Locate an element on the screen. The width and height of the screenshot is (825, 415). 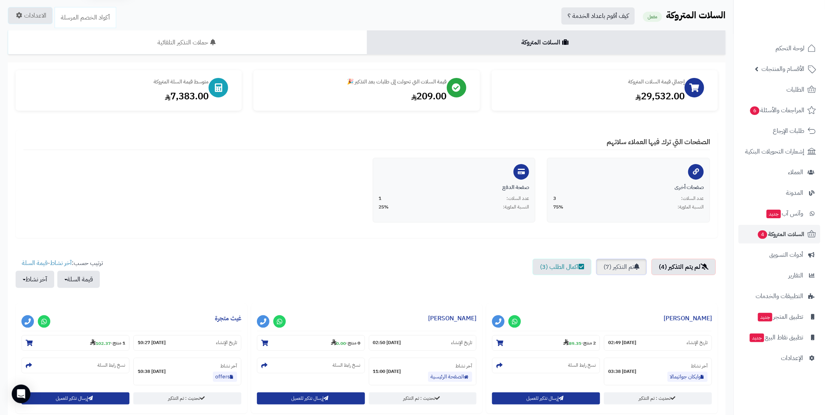
span: المدونة is located at coordinates (795, 193).